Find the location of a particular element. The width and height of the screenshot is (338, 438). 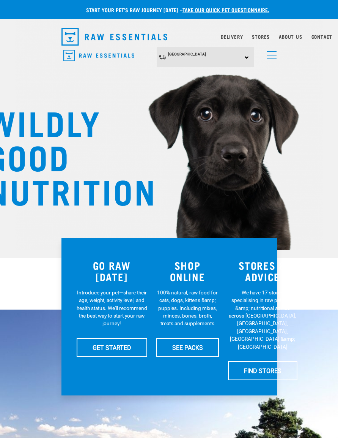

a: take our quick pet questionnaire. is located at coordinates (226, 9).